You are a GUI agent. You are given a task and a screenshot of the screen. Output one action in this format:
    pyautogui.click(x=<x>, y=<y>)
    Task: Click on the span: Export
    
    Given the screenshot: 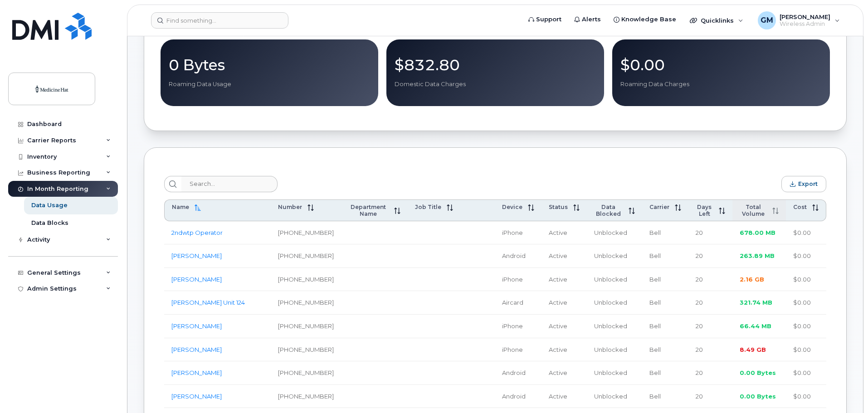 What is the action you would take?
    pyautogui.click(x=808, y=183)
    